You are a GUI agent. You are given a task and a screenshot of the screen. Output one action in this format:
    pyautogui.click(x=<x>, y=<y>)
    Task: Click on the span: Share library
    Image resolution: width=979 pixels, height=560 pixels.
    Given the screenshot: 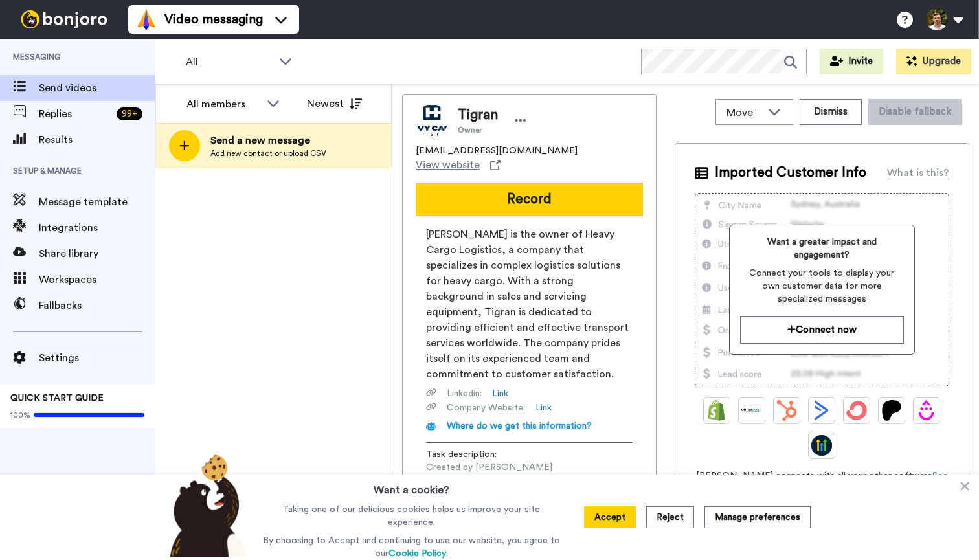 What is the action you would take?
    pyautogui.click(x=98, y=254)
    